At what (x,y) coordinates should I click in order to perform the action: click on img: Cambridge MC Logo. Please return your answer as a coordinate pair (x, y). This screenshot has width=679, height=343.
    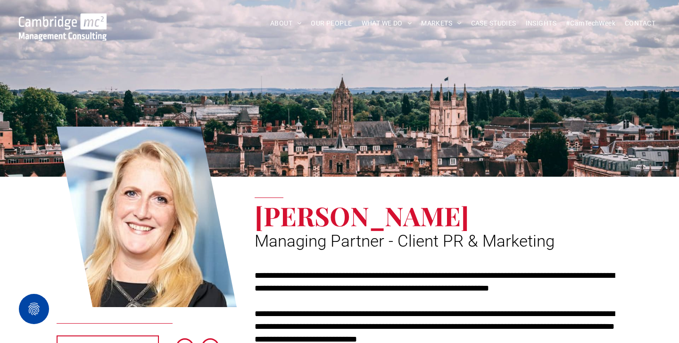
    Looking at the image, I should click on (63, 27).